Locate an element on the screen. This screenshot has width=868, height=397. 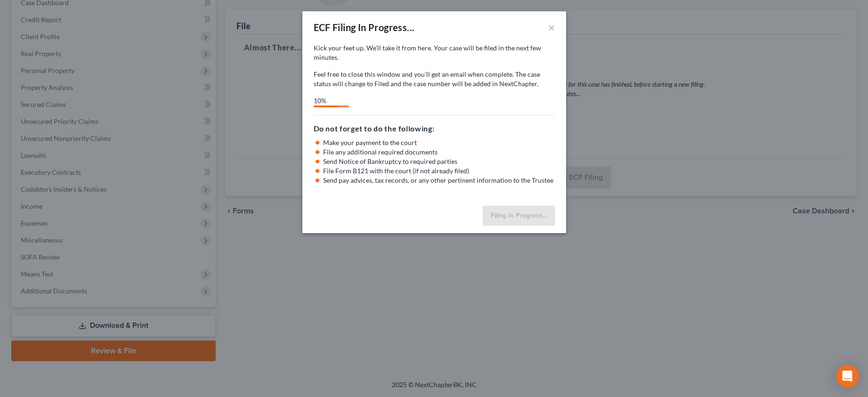
button: Filing In Progress... is located at coordinates (519, 215).